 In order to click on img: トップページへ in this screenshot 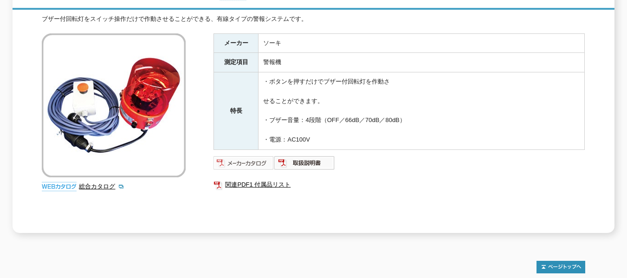, I will do `click(561, 267)`.